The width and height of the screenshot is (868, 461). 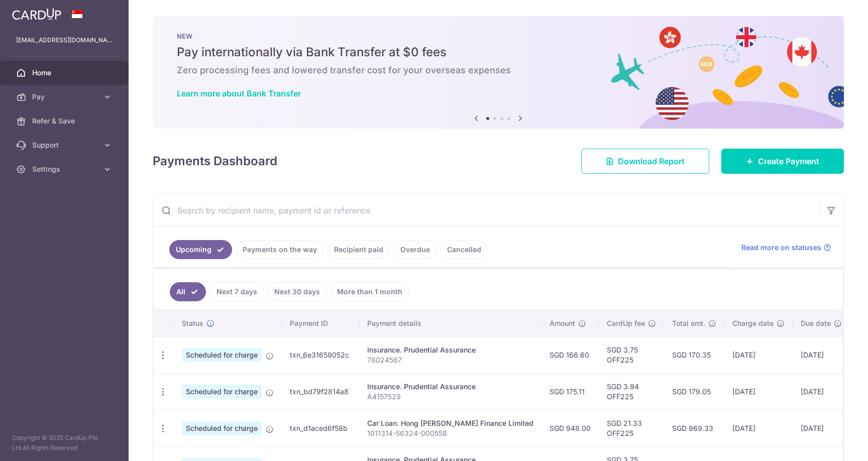 What do you see at coordinates (65, 169) in the screenshot?
I see `span: Settings` at bounding box center [65, 169].